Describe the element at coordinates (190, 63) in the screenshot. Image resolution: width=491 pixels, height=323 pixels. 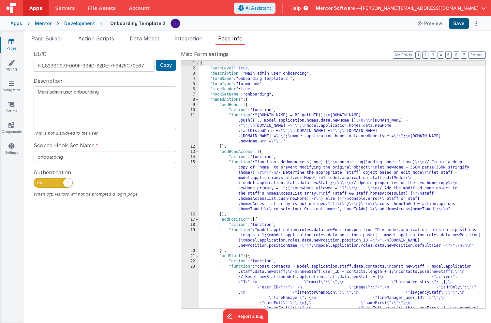
I see `div: 1` at that location.